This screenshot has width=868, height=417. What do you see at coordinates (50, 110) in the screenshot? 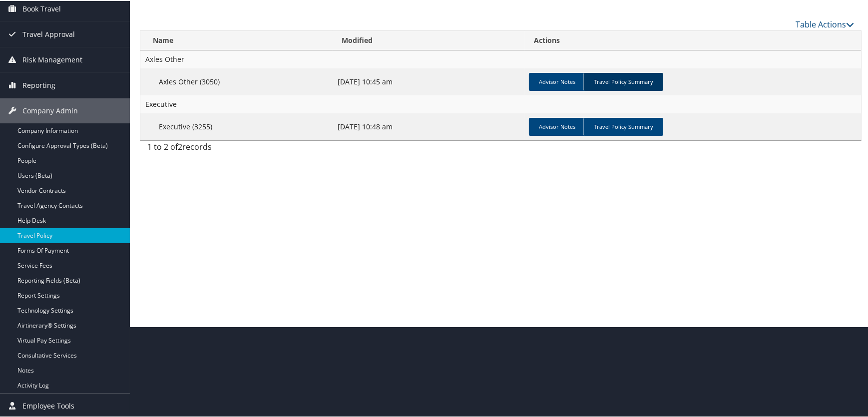
I see `span: Company Admin` at bounding box center [50, 110].